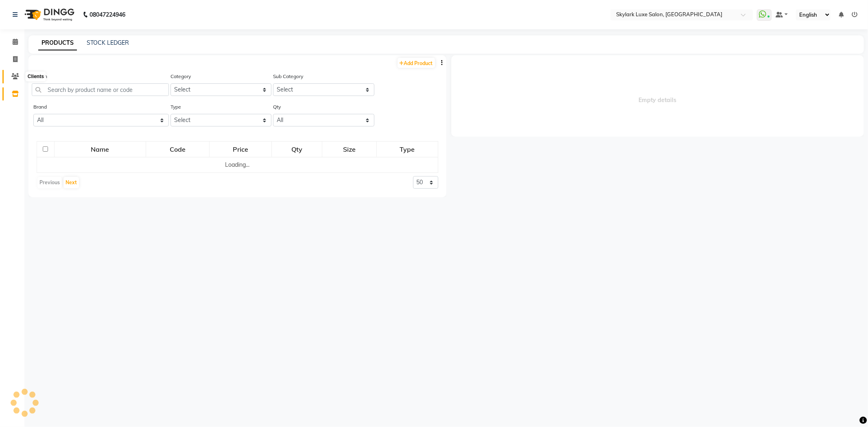  I want to click on div: Type, so click(407, 150).